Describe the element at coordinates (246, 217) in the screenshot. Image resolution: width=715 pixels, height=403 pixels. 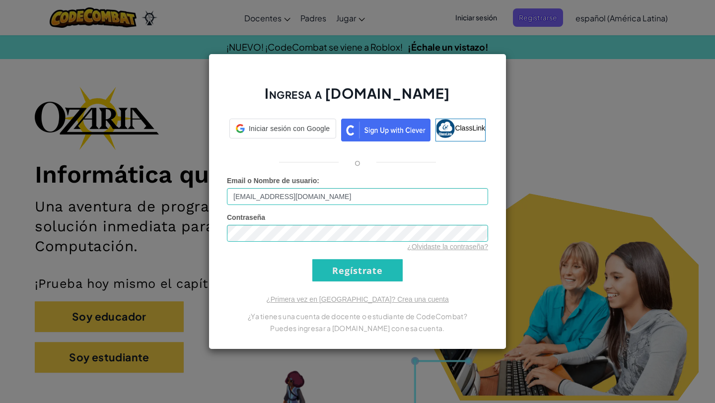
I see `span: Contraseña` at that location.